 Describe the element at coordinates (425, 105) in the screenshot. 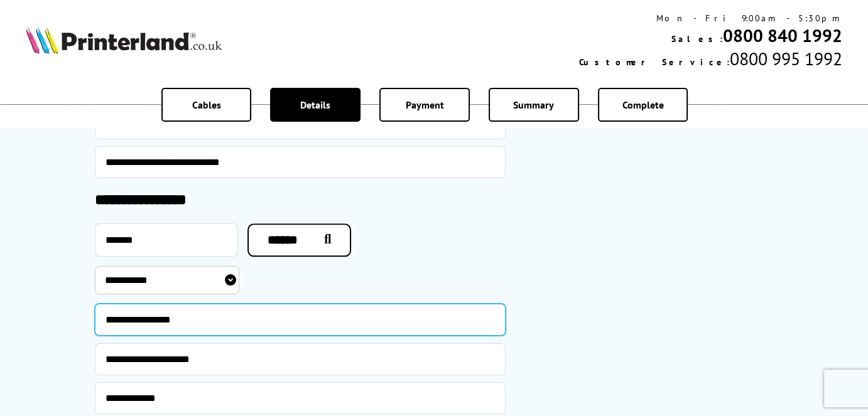

I see `span: Payment` at that location.